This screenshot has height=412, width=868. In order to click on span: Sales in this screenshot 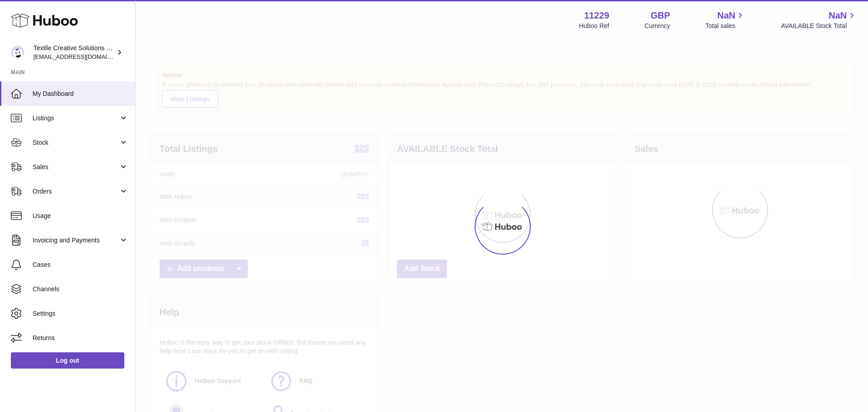, I will do `click(75, 167)`.